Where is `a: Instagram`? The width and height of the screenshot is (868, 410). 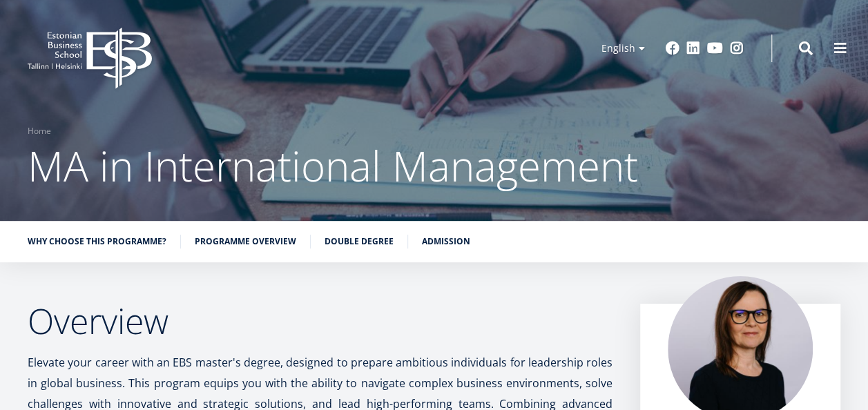
a: Instagram is located at coordinates (736, 49).